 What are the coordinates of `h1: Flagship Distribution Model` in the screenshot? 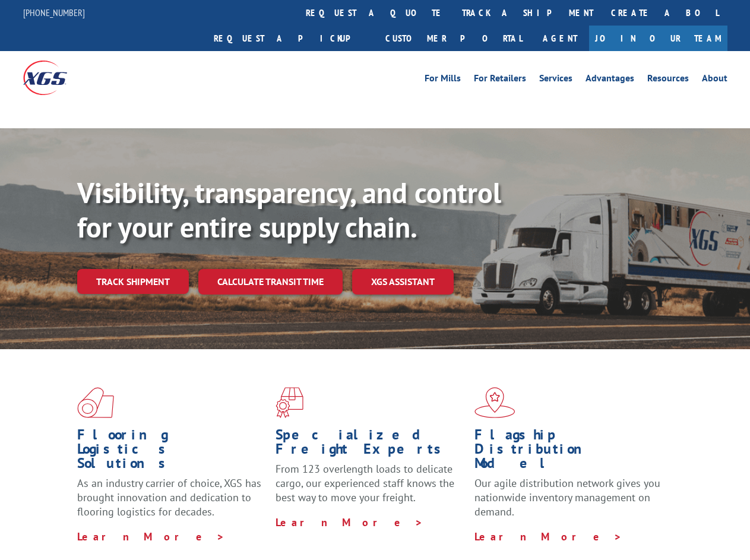 It's located at (569, 452).